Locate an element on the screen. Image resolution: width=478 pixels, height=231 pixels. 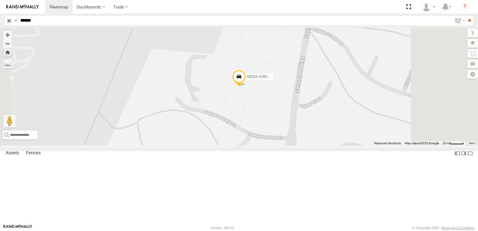
label: Measure is located at coordinates (8, 64).